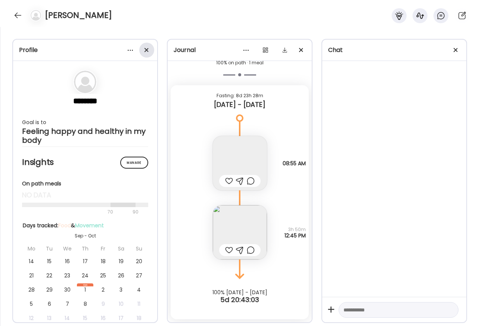 Image resolution: width=479 pixels, height=326 pixels. I want to click on div: Profile, so click(85, 50).